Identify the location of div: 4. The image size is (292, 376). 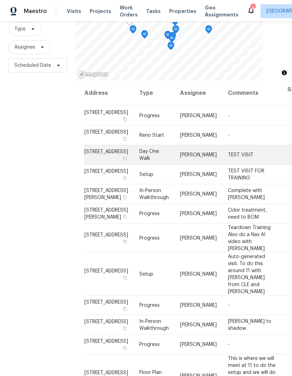
(253, 8).